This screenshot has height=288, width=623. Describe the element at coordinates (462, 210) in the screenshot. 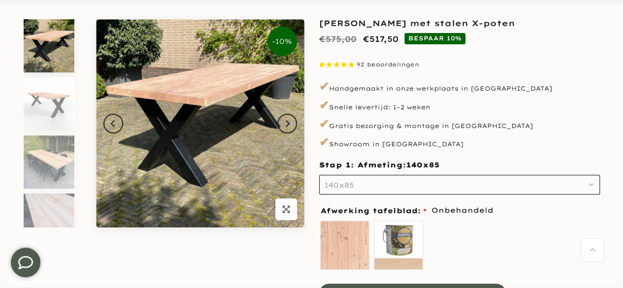

I see `span: Onbehandeld` at that location.